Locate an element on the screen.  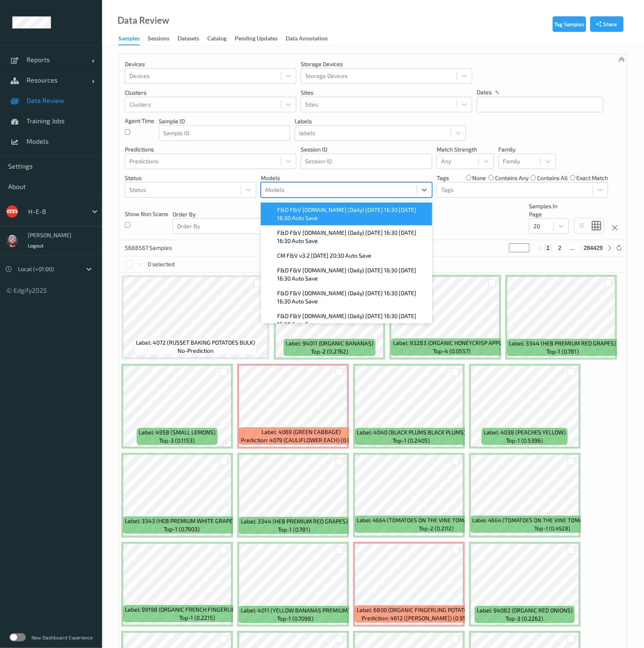
span: Label: 4958 (SMALL LEMONS) is located at coordinates (177, 433).